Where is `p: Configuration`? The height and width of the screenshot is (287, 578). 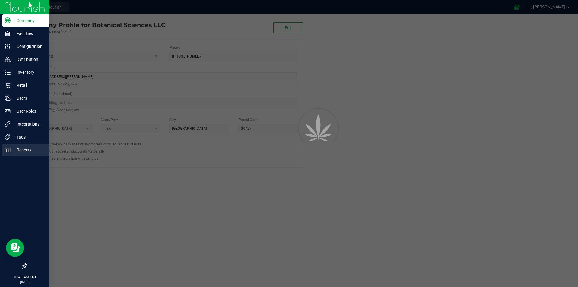
p: Configuration is located at coordinates (29, 46).